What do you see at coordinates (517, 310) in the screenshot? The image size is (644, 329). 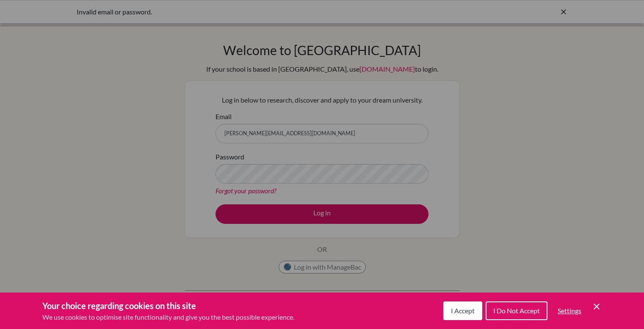 I see `span: I Do Not Accept` at bounding box center [517, 310].